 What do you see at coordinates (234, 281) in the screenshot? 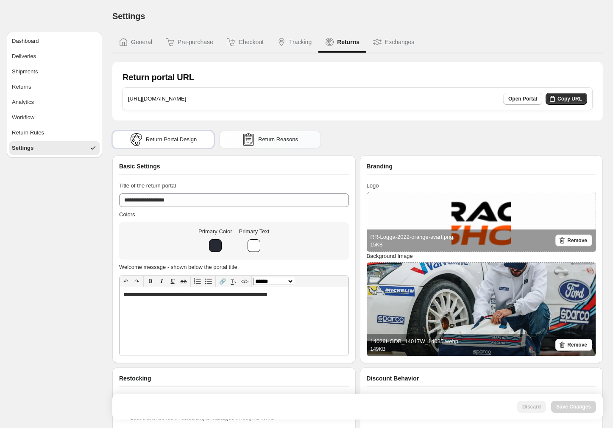
I see `button: T̲ₓ` at bounding box center [234, 281].